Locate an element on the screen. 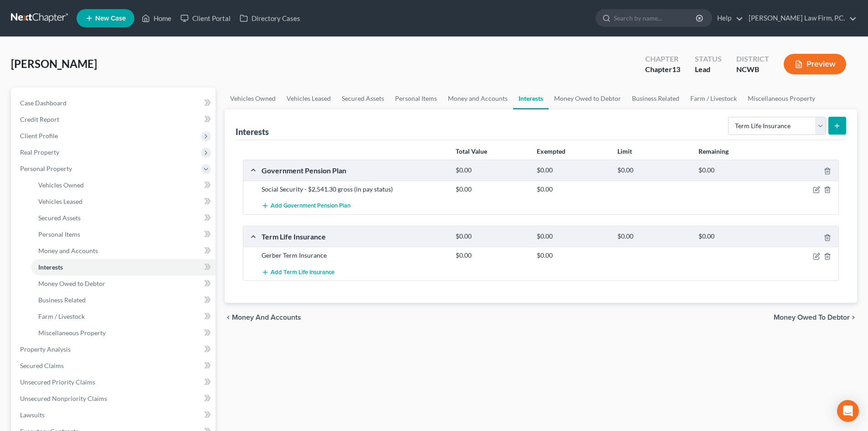 Image resolution: width=868 pixels, height=431 pixels. strong: Limit is located at coordinates (625, 151).